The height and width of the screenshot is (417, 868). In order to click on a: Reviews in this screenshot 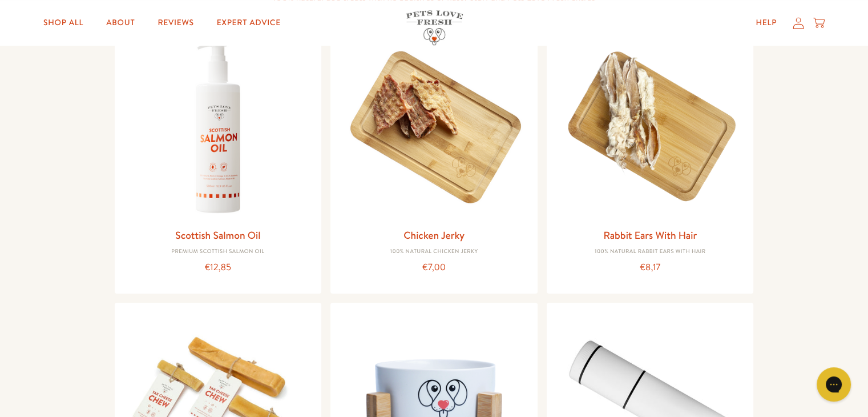, I will do `click(175, 23)`.